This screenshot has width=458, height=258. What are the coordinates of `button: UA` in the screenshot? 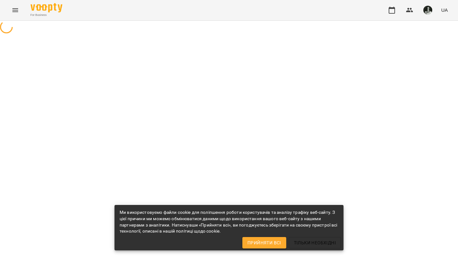 It's located at (445, 10).